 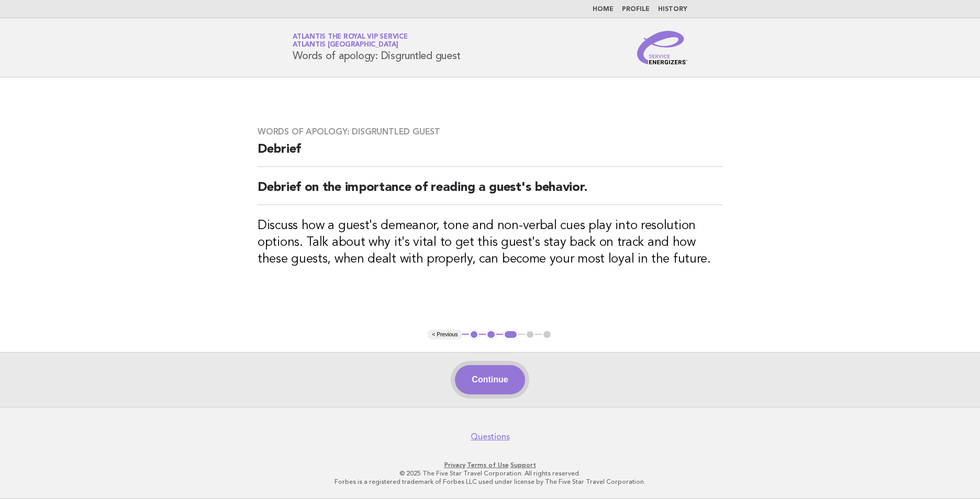 I want to click on a: Home, so click(x=603, y=10).